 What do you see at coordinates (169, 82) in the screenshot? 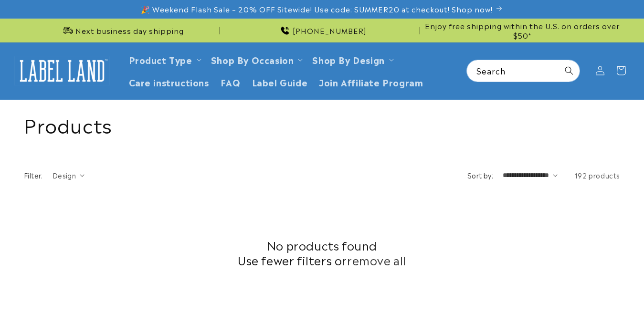
I see `a: Care instructions` at bounding box center [169, 82].